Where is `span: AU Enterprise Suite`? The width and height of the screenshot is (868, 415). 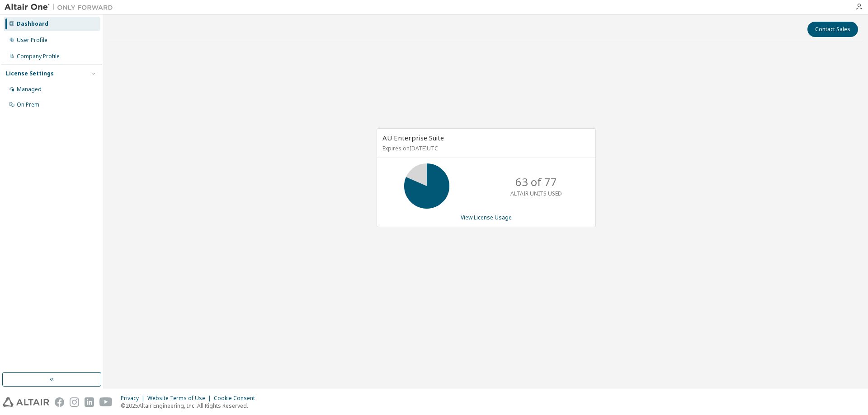
span: AU Enterprise Suite is located at coordinates (413, 138).